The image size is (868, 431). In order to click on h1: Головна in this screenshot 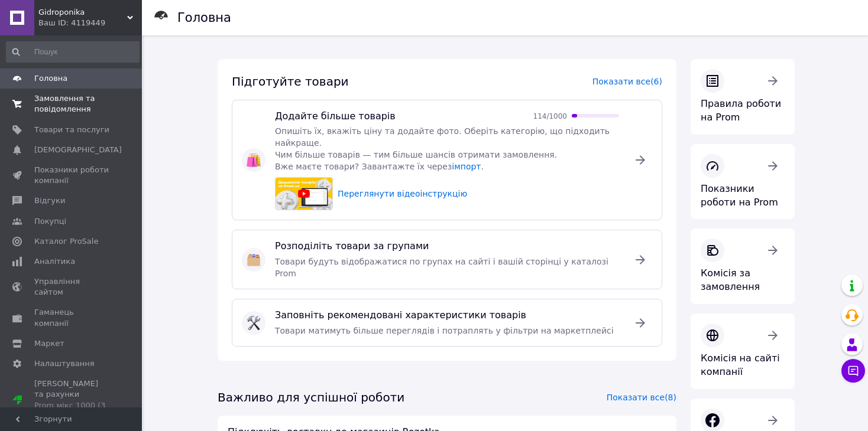, I will do `click(204, 18)`.